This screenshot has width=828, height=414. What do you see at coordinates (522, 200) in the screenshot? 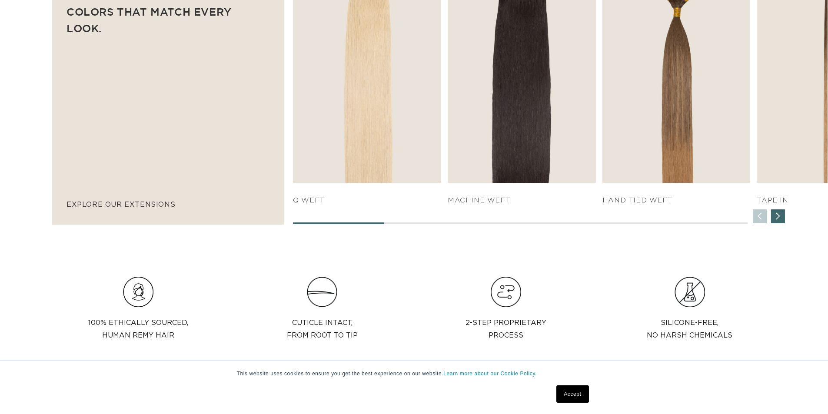
I see `h4: Machine Weft` at bounding box center [522, 200].